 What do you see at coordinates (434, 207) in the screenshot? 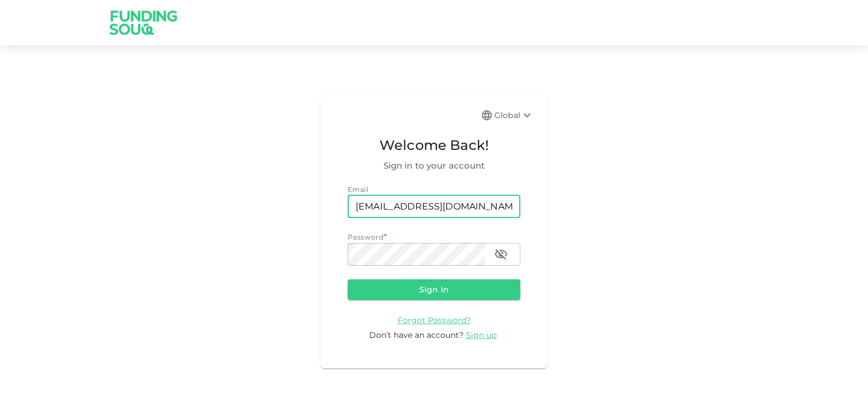
I see `div: email` at bounding box center [434, 207].